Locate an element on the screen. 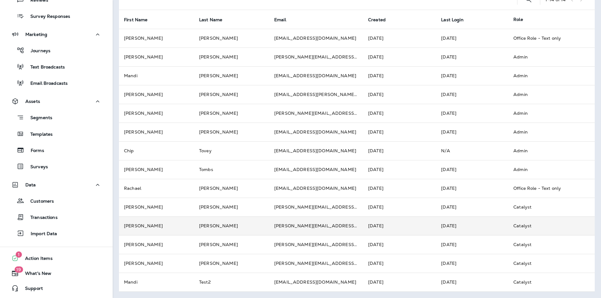 The height and width of the screenshot is (298, 601). td: Tovey is located at coordinates (232, 151).